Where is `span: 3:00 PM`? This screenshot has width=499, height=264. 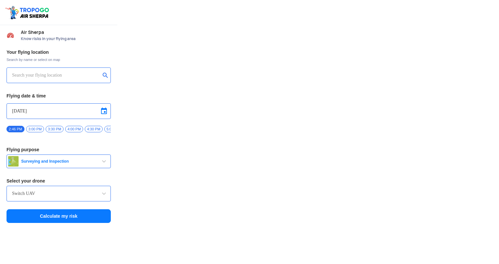 span: 3:00 PM is located at coordinates (35, 129).